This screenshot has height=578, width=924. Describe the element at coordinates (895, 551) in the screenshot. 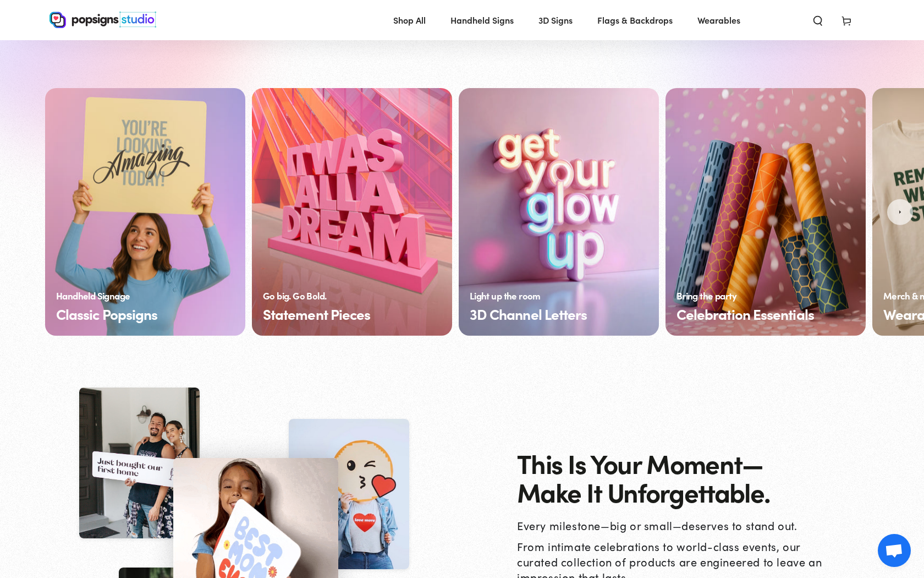

I see `div: Open chat` at that location.